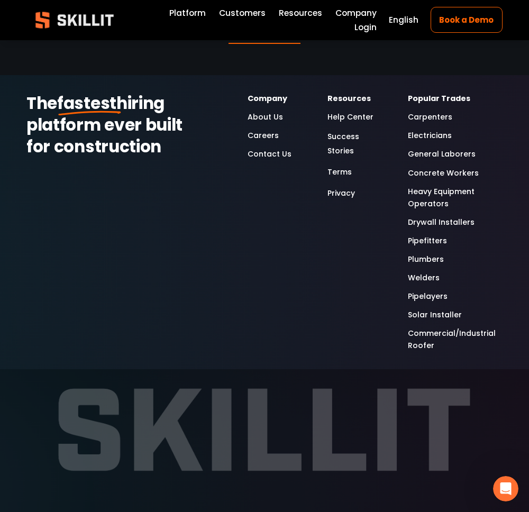 This screenshot has height=512, width=529. I want to click on a: Solar Installer, so click(435, 315).